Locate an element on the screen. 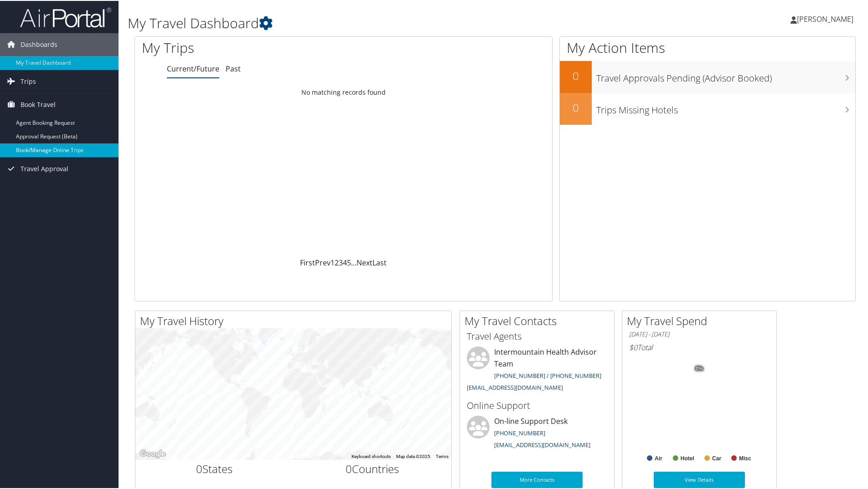 This screenshot has height=489, width=868. a: Current/Future is located at coordinates (193, 68).